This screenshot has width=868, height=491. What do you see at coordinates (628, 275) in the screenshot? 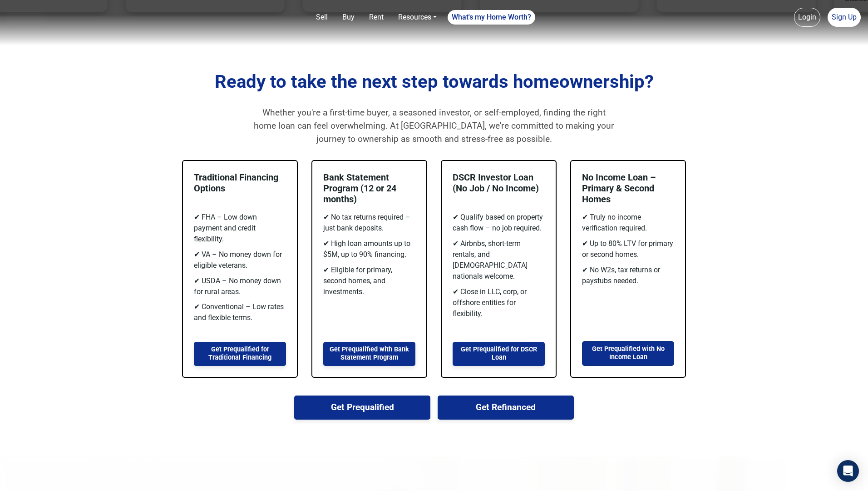
I see `li: ✔ No W2s, tax returns or paystubs needed.` at bounding box center [628, 275].